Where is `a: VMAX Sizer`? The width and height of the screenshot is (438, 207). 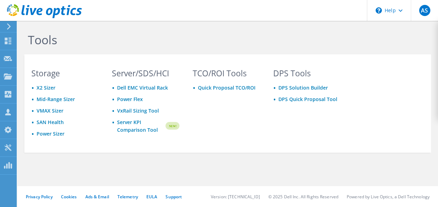
a: VMAX Sizer is located at coordinates (50, 110).